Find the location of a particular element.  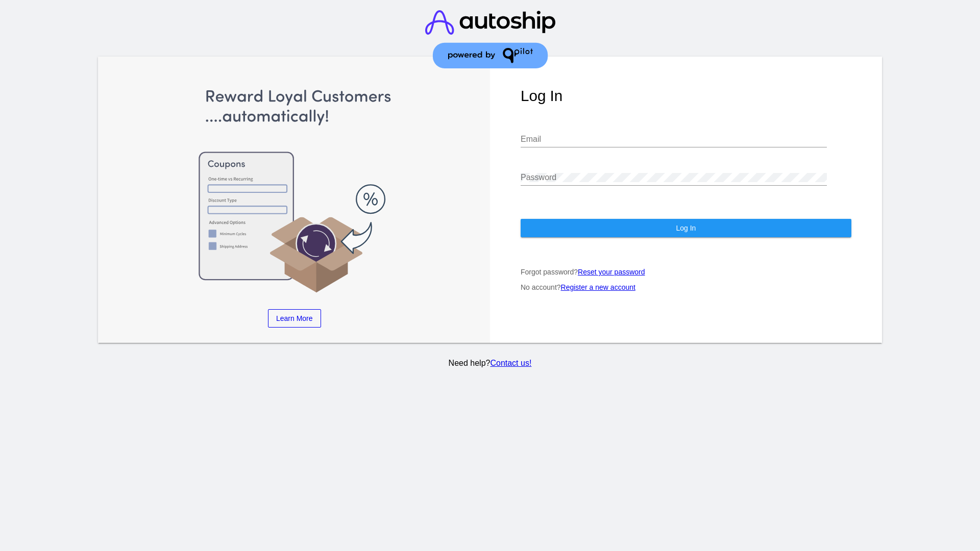

span: Log In is located at coordinates (685, 228).